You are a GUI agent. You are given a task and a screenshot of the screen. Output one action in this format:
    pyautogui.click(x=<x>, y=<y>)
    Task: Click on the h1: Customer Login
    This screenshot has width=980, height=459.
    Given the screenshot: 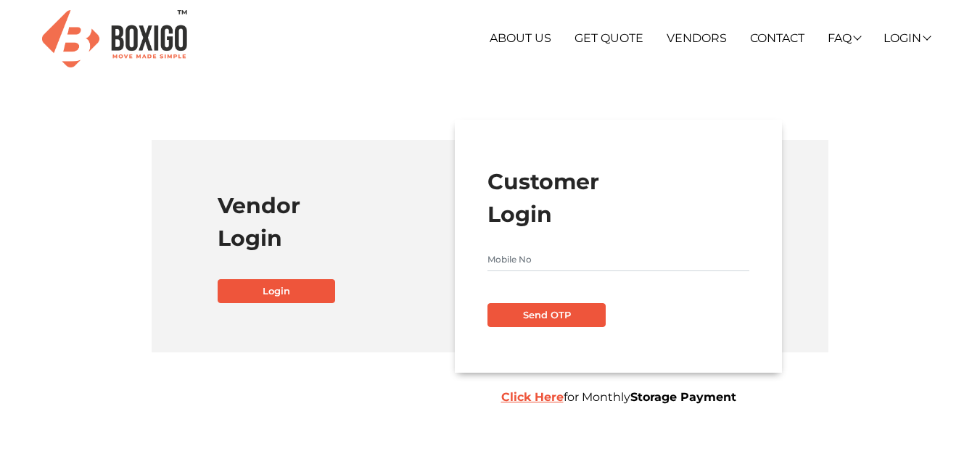 What is the action you would take?
    pyautogui.click(x=618, y=198)
    